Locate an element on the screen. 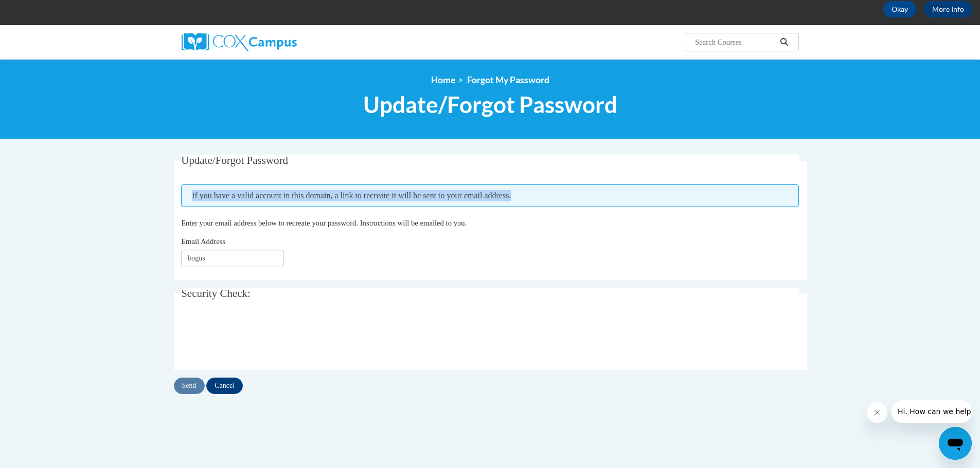 The width and height of the screenshot is (980, 468). span: Hi. How can we help? is located at coordinates (45, 11).